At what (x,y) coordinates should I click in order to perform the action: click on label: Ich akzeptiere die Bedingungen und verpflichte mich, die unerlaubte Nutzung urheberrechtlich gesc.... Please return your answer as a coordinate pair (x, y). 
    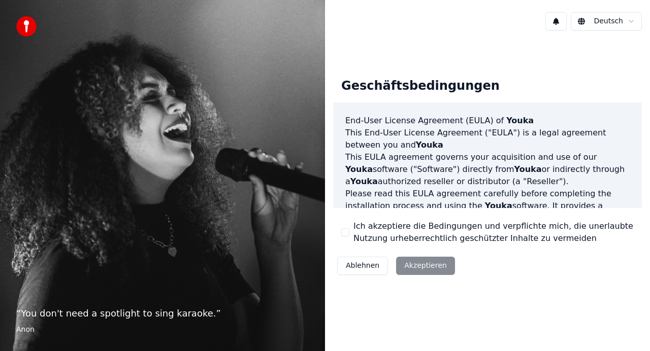
    Looking at the image, I should click on (494, 233).